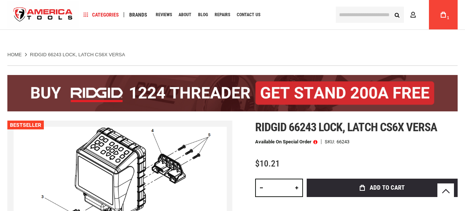 This screenshot has height=211, width=465. What do you see at coordinates (164, 15) in the screenshot?
I see `span: Reviews` at bounding box center [164, 15].